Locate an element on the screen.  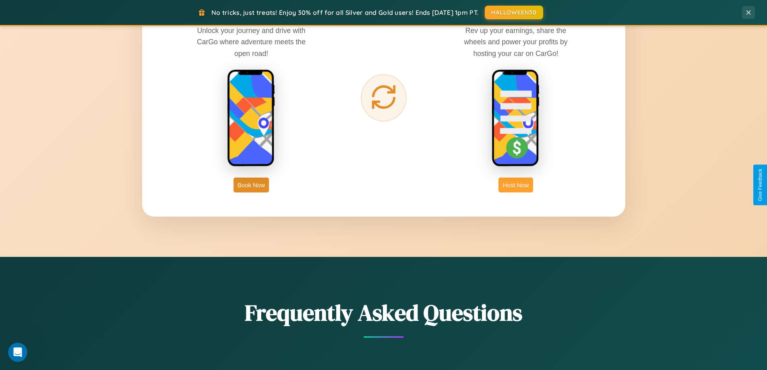
p: Rev up your earnings, share the wheels and power your profits by hosting your car on CarGo! is located at coordinates (516, 42).